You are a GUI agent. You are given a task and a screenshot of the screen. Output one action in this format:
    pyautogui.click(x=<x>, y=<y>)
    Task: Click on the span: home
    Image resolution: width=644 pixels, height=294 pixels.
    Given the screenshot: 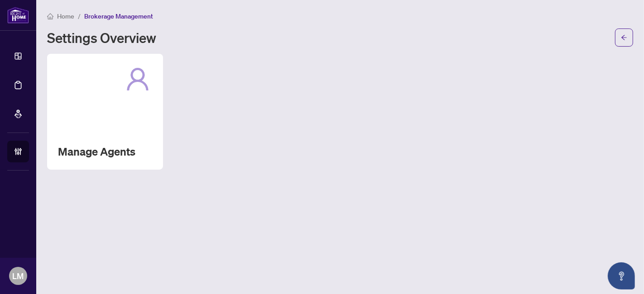 What is the action you would take?
    pyautogui.click(x=51, y=16)
    